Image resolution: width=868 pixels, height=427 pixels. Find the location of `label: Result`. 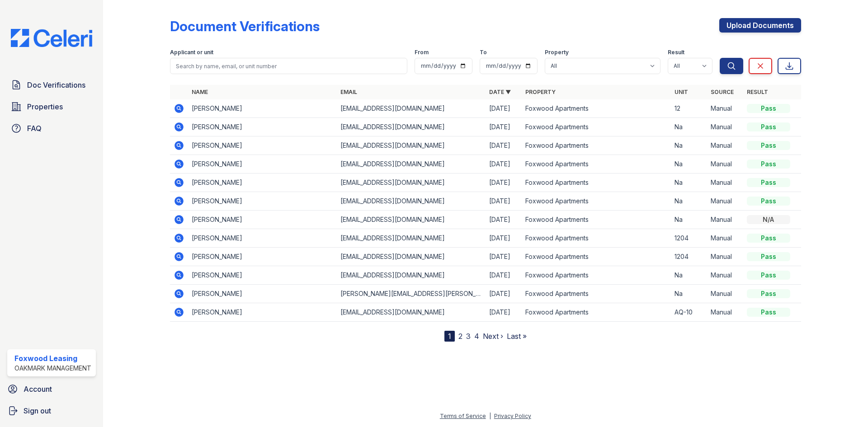

label: Result is located at coordinates (676, 52).